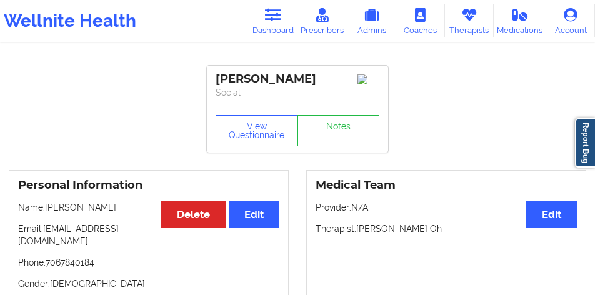 The width and height of the screenshot is (595, 295). I want to click on a: Prescribers, so click(322, 21).